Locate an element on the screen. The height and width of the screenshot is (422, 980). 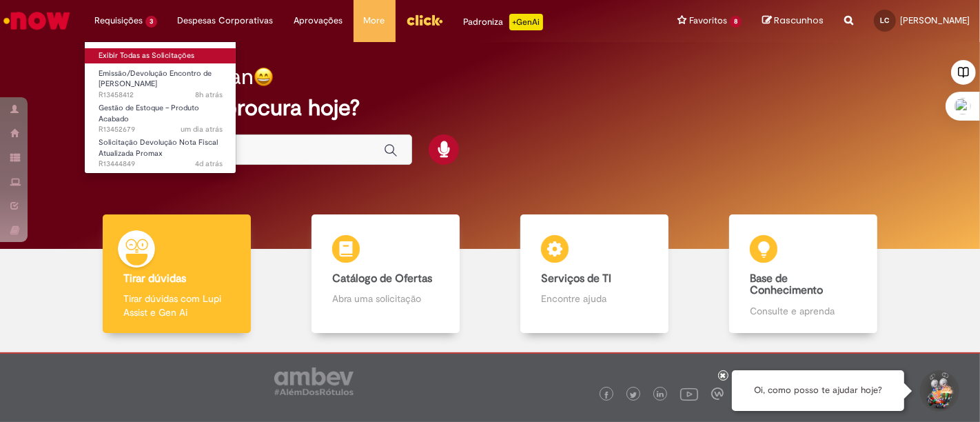
span: Solicitação Devolução Nota Fiscal Atualizada Promax is located at coordinates (157, 147).